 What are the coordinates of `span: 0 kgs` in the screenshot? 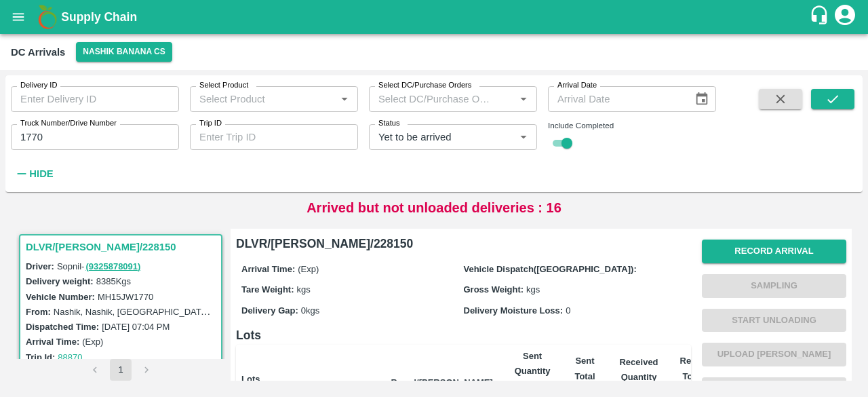 It's located at (310, 310).